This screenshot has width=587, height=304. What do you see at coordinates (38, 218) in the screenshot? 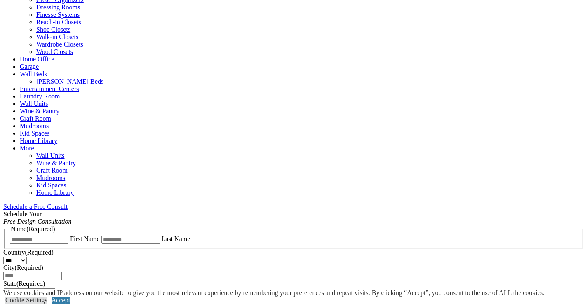
I see `span: Schedule Your` at bounding box center [38, 218].